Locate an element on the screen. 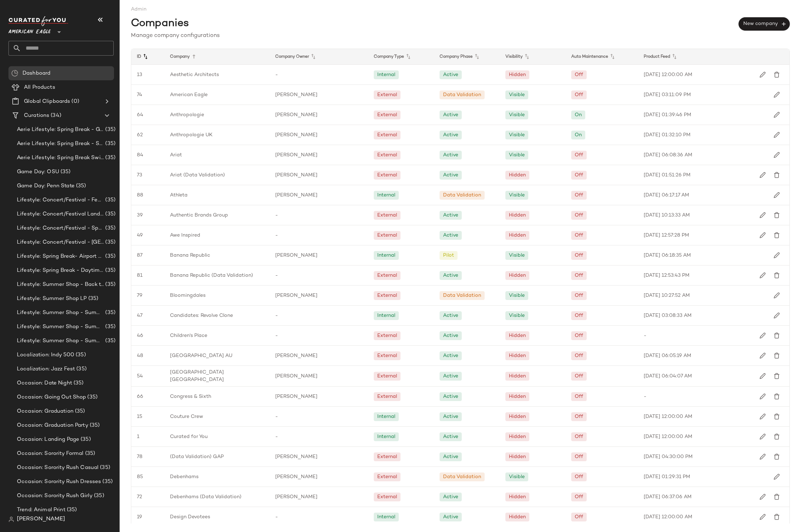 The height and width of the screenshot is (532, 801). span: 1 is located at coordinates (138, 437).